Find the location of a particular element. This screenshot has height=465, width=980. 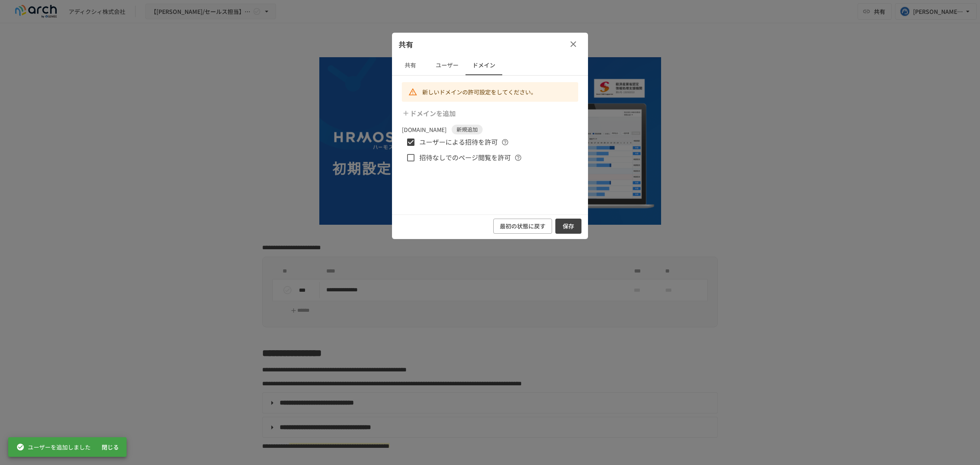

span: 新規追加 is located at coordinates (467, 129).